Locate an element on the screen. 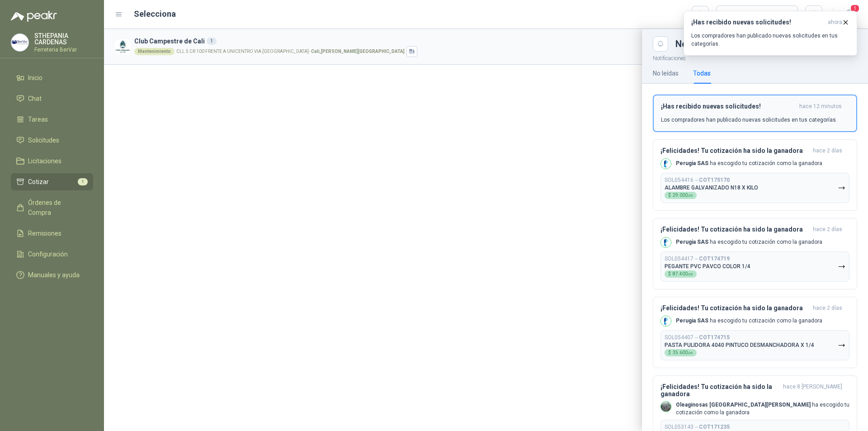  p: SOL054416 → is located at coordinates (697, 180).